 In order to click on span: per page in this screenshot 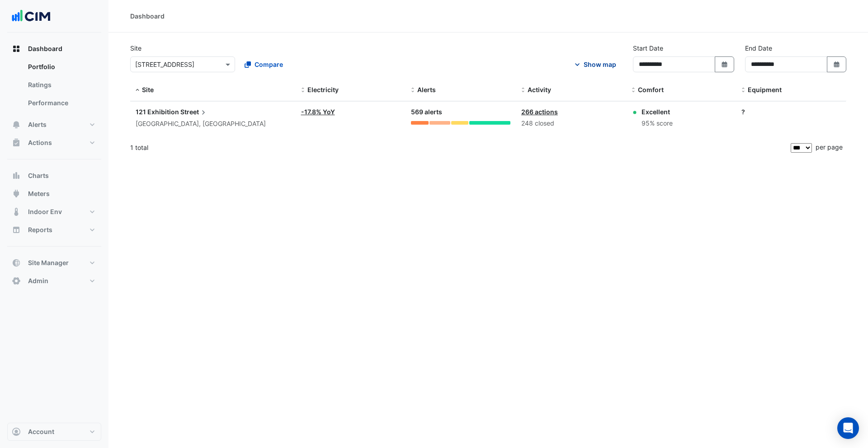, I will do `click(829, 147)`.